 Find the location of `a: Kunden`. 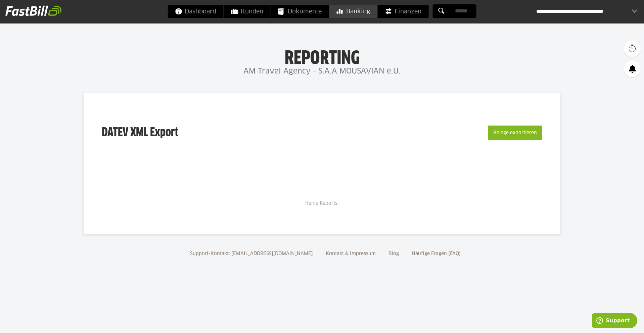

a: Kunden is located at coordinates (247, 11).